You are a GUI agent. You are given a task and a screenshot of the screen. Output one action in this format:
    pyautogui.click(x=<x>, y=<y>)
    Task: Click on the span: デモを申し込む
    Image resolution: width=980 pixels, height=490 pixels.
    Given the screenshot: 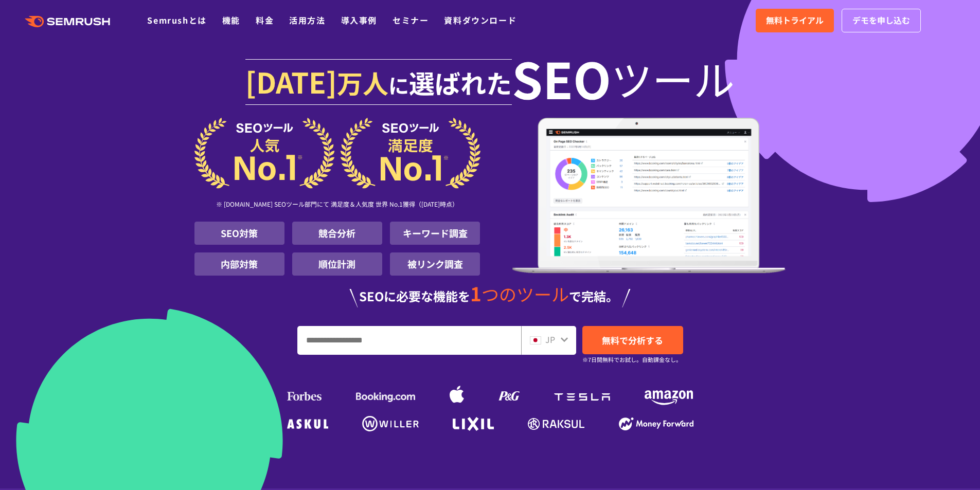 What is the action you would take?
    pyautogui.click(x=881, y=21)
    